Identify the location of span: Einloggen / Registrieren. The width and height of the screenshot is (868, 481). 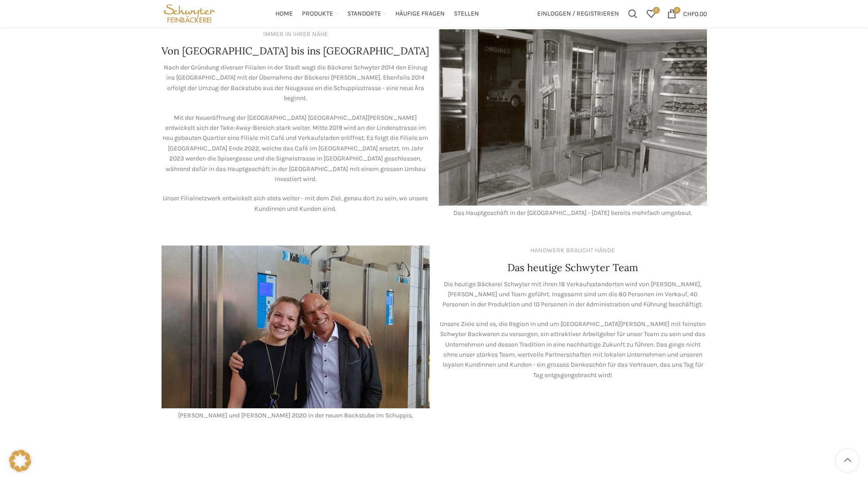
(578, 14).